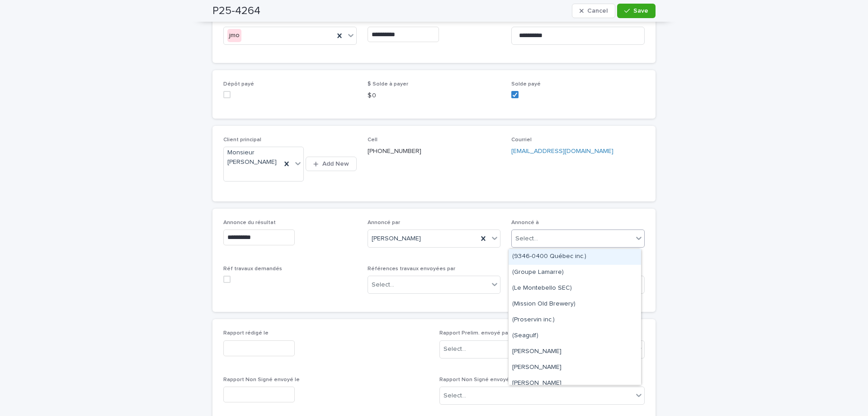 The height and width of the screenshot is (416, 868). I want to click on span: Courriel, so click(521, 140).